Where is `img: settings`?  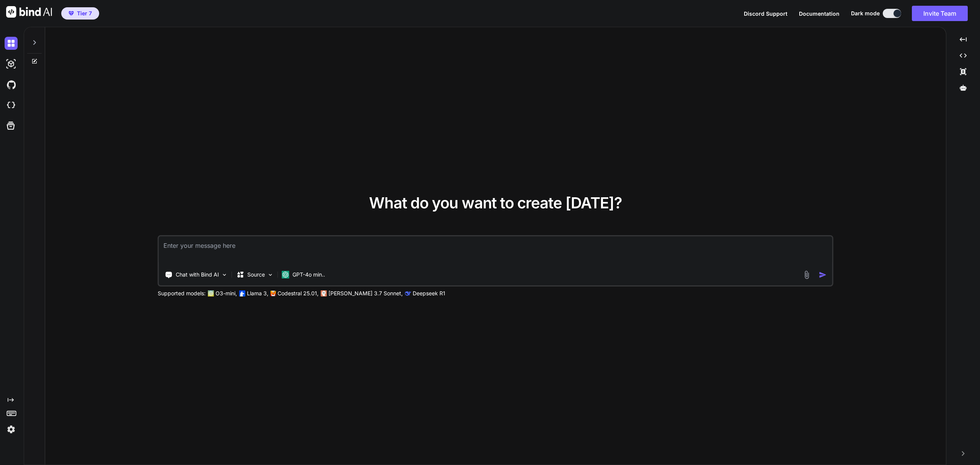
img: settings is located at coordinates (11, 430).